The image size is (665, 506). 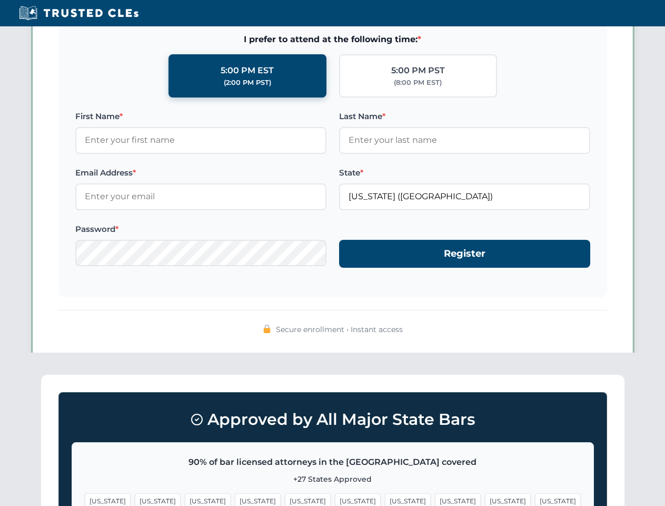 I want to click on input: Enter your last name, so click(x=465, y=140).